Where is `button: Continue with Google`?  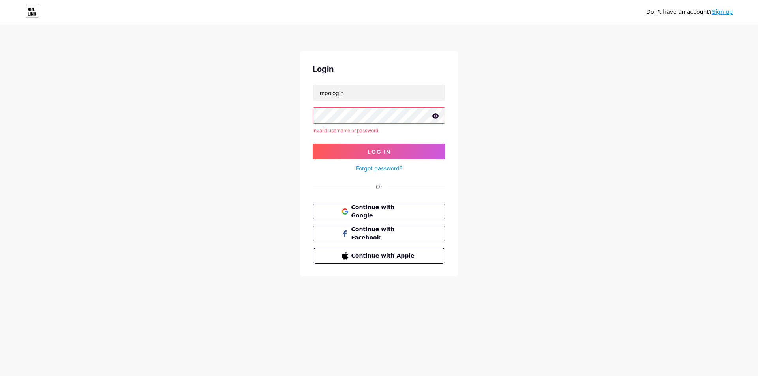 button: Continue with Google is located at coordinates (379, 211).